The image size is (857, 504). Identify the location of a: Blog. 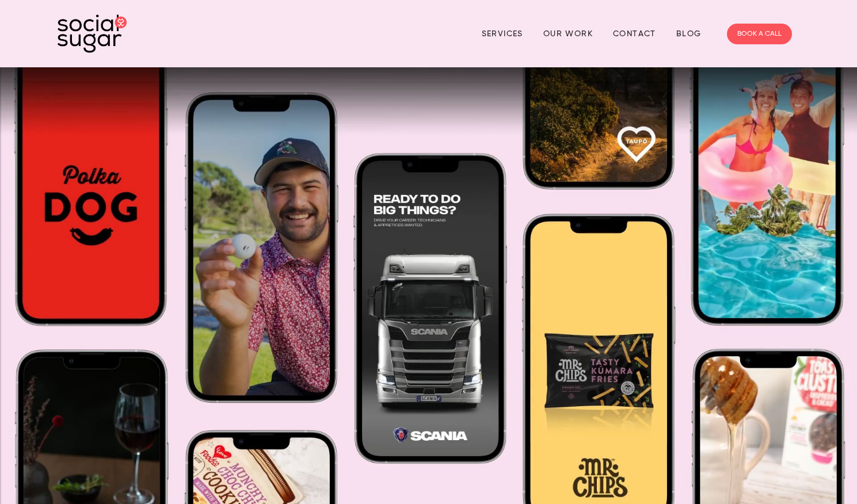
(689, 34).